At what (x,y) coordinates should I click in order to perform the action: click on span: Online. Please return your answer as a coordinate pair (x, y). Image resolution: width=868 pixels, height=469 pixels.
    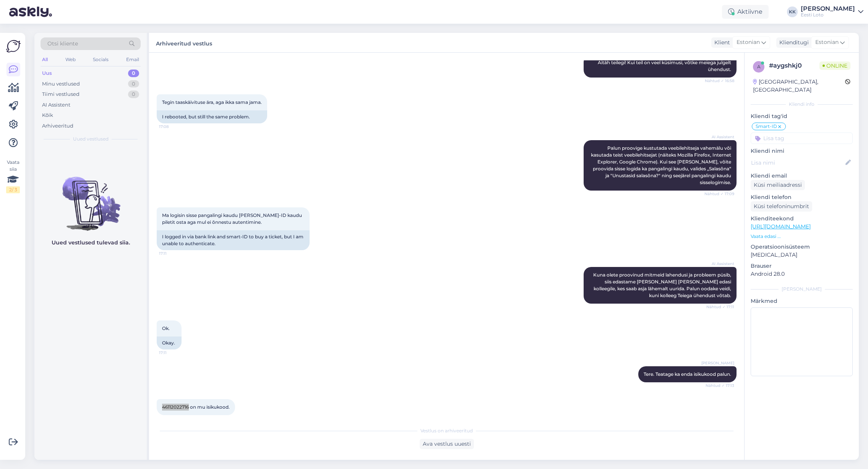
    Looking at the image, I should click on (835, 66).